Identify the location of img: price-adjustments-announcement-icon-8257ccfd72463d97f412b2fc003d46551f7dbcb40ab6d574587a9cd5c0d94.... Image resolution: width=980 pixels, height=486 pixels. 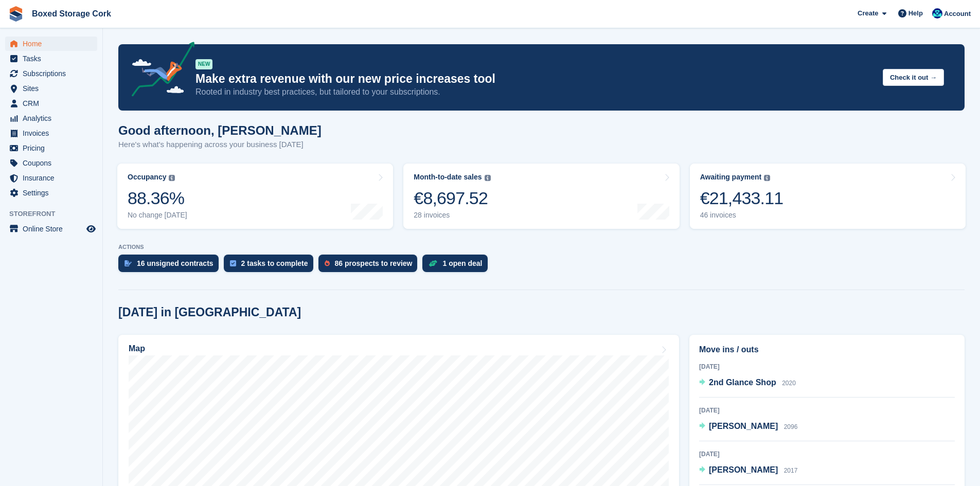
(159, 71).